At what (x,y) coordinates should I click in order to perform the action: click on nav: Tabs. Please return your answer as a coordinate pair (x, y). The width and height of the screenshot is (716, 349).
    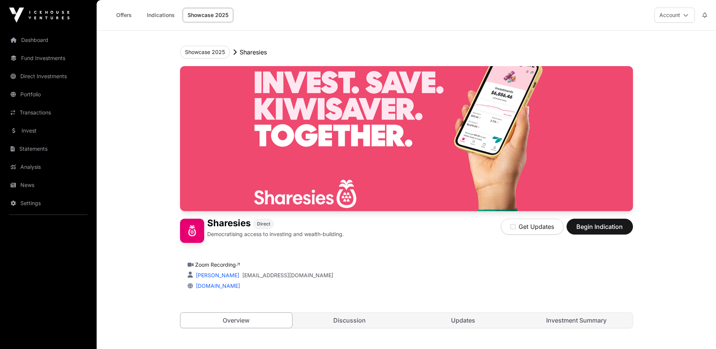
    Looking at the image, I should click on (406, 320).